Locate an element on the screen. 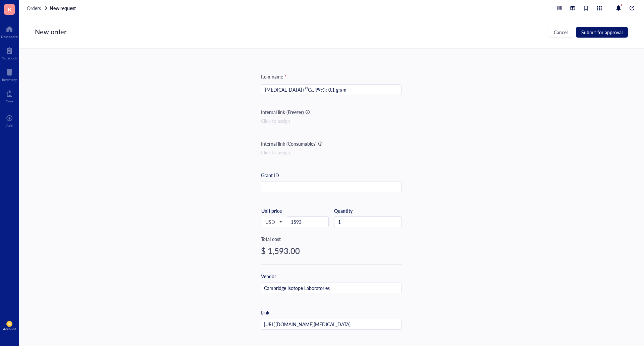  a: New request is located at coordinates (63, 8).